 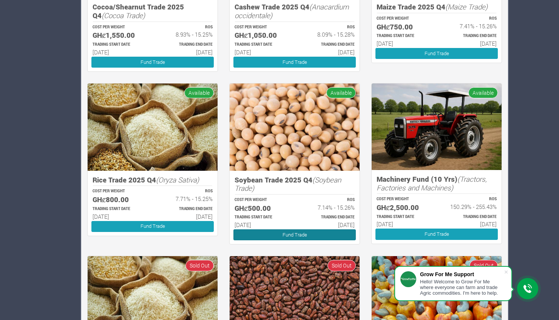 What do you see at coordinates (291, 11) in the screenshot?
I see `i: (Anacardium occidentale)` at bounding box center [291, 11].